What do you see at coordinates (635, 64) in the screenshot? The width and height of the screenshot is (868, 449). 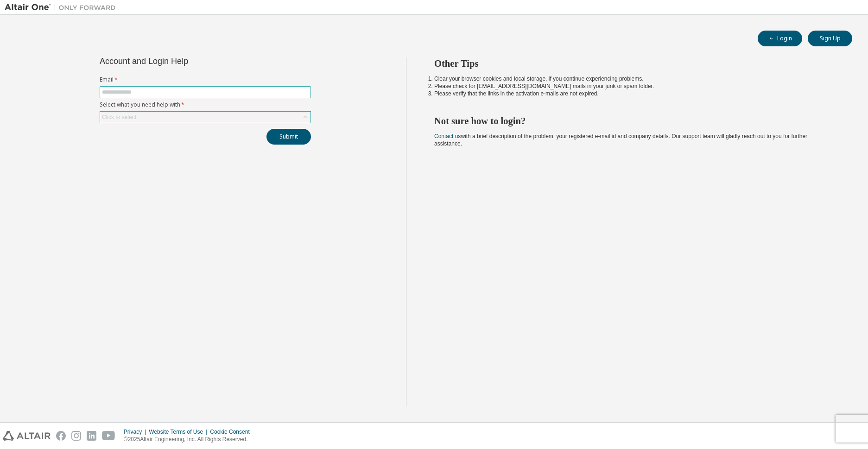 I see `h2: Other Tips` at bounding box center [635, 64].